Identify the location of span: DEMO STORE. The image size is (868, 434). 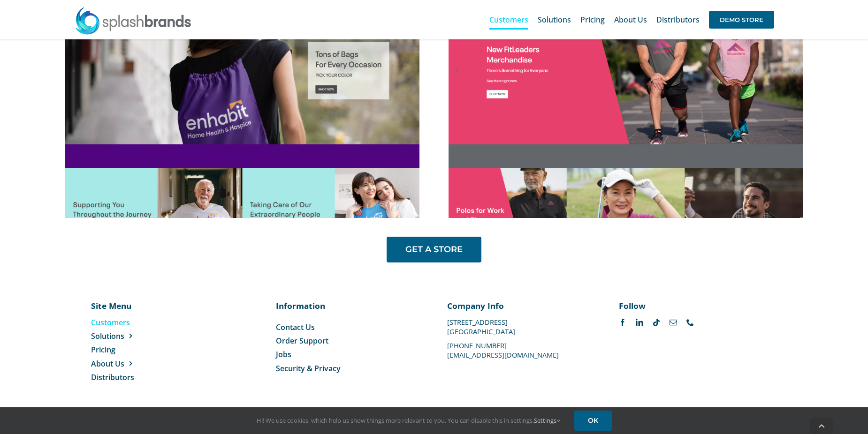
(742, 20).